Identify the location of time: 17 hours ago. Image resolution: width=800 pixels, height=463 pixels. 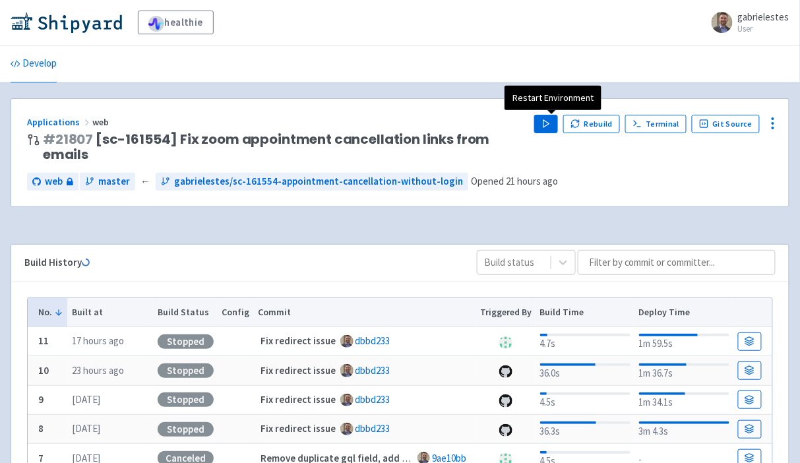
(98, 340).